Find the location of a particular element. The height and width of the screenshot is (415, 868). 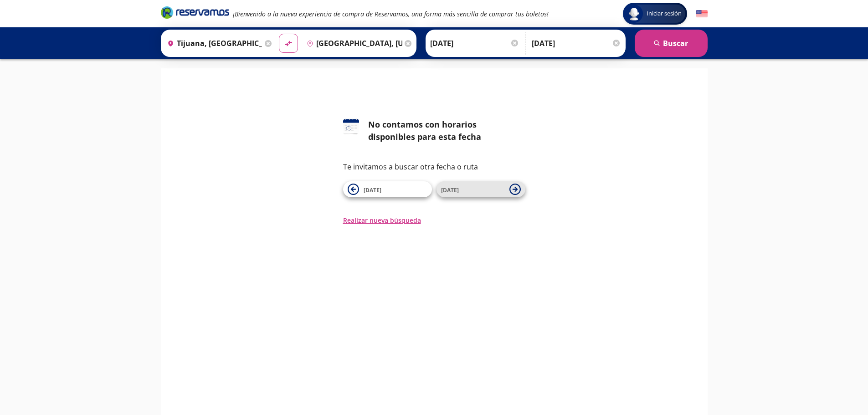

button: Buscar is located at coordinates (671, 43).